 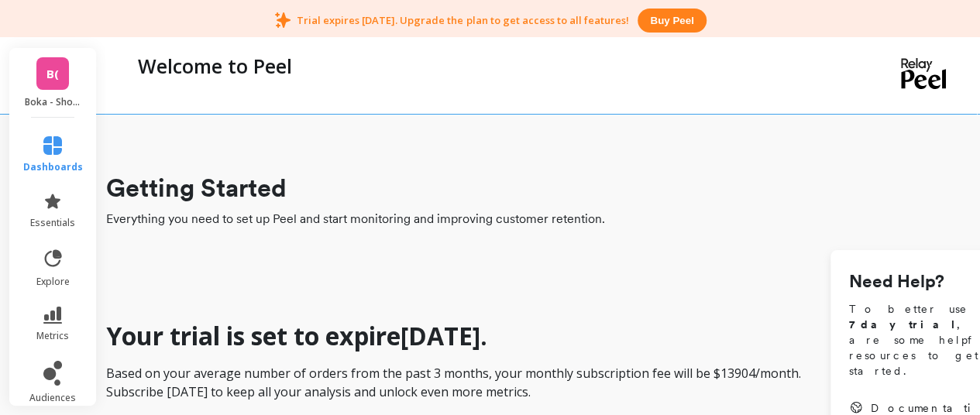 What do you see at coordinates (52, 168) in the screenshot?
I see `span: dashboards` at bounding box center [52, 168].